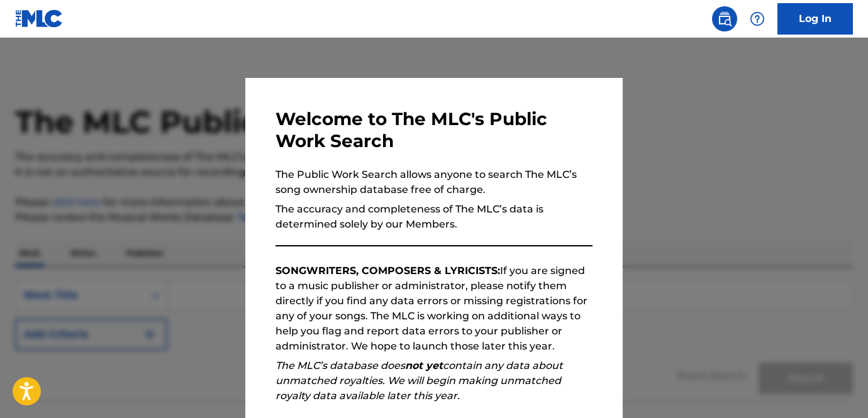 This screenshot has width=868, height=418. What do you see at coordinates (725, 19) in the screenshot?
I see `img: search` at bounding box center [725, 19].